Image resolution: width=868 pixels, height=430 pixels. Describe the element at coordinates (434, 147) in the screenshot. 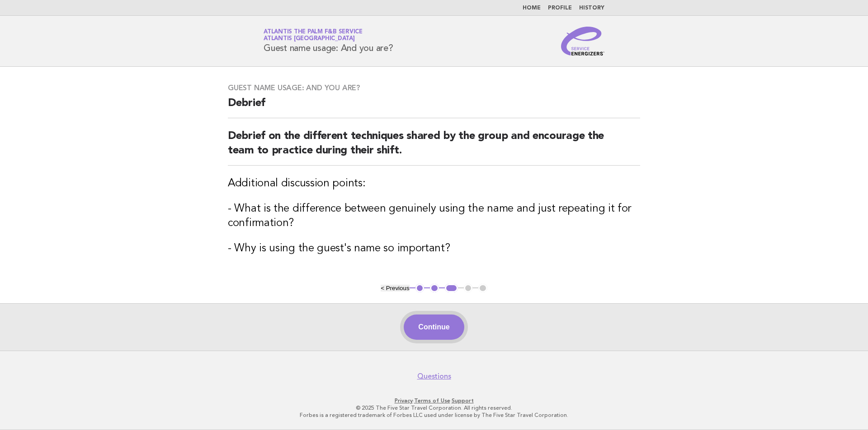

I see `h2: Debrief on the different techniques shared by the group and encourage the team to practice during...` at that location.